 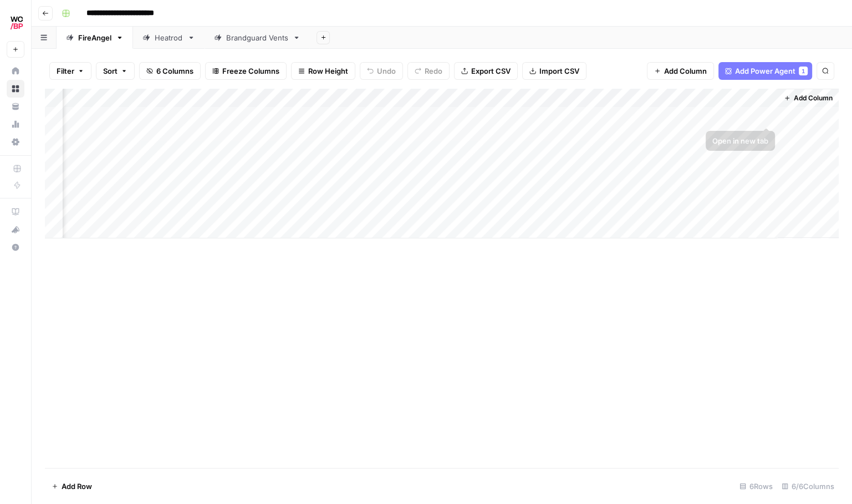 What do you see at coordinates (257, 38) in the screenshot?
I see `a: Brandguard Vents` at bounding box center [257, 38].